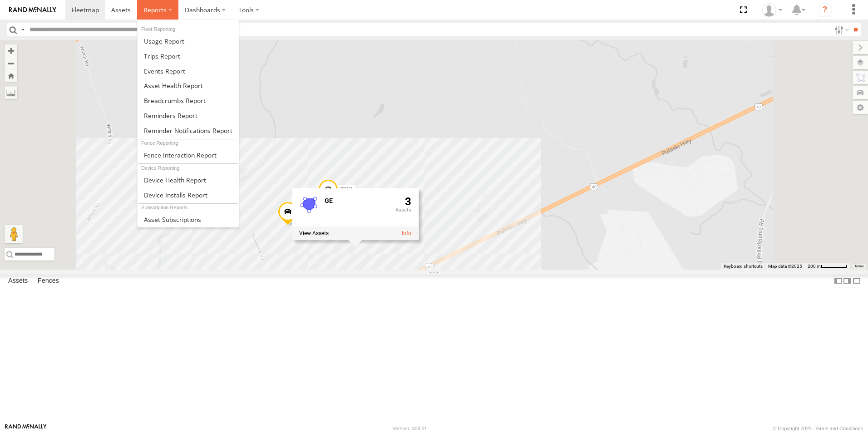 Image resolution: width=868 pixels, height=433 pixels. What do you see at coordinates (188, 219) in the screenshot?
I see `a: Asset Subscriptions` at bounding box center [188, 219].